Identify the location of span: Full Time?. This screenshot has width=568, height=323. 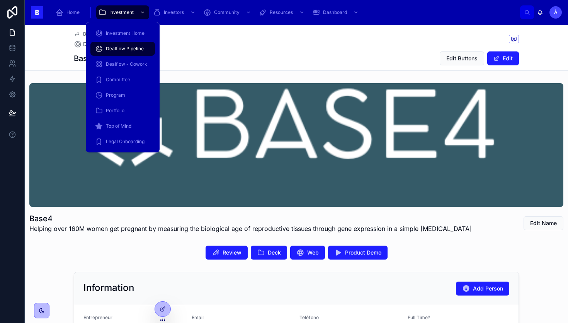
(419, 317).